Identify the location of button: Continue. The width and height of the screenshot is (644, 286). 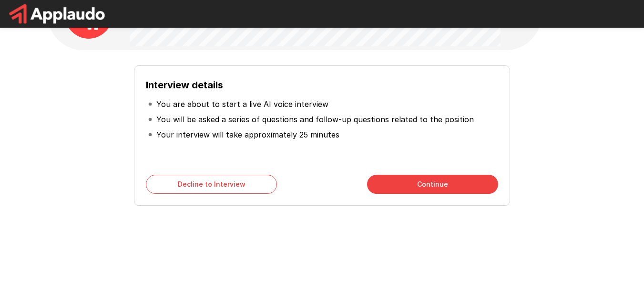
(433, 184).